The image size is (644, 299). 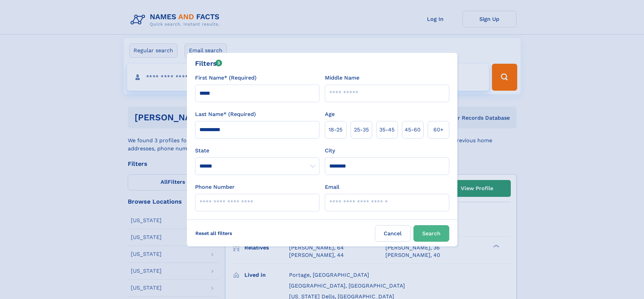 I want to click on button: Search, so click(x=431, y=234).